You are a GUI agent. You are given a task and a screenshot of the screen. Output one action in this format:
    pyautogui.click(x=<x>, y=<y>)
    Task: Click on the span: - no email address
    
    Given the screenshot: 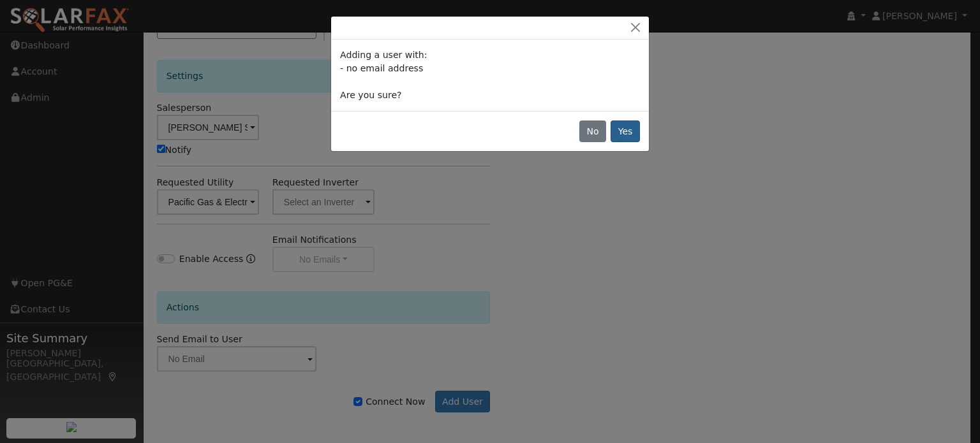 What is the action you would take?
    pyautogui.click(x=381, y=68)
    